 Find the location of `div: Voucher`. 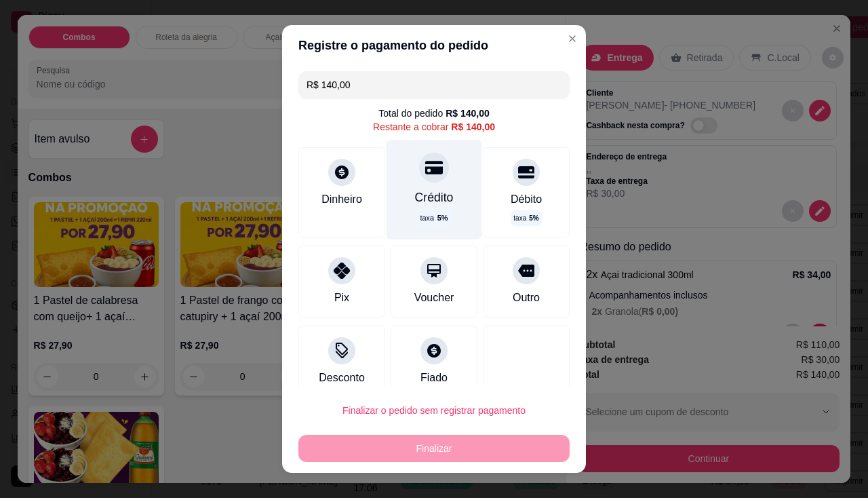

div: Voucher is located at coordinates (434, 298).